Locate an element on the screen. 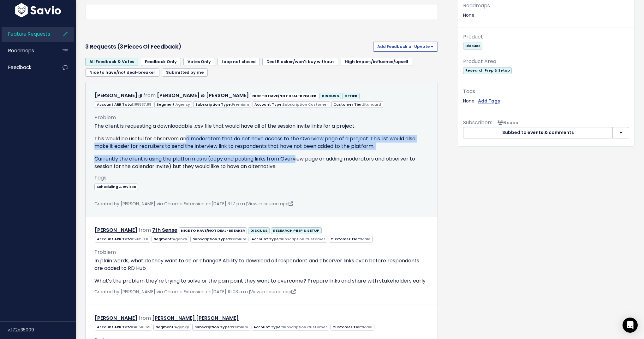 This screenshot has height=339, width=644. a: High Import/influence/upsell is located at coordinates (377, 62).